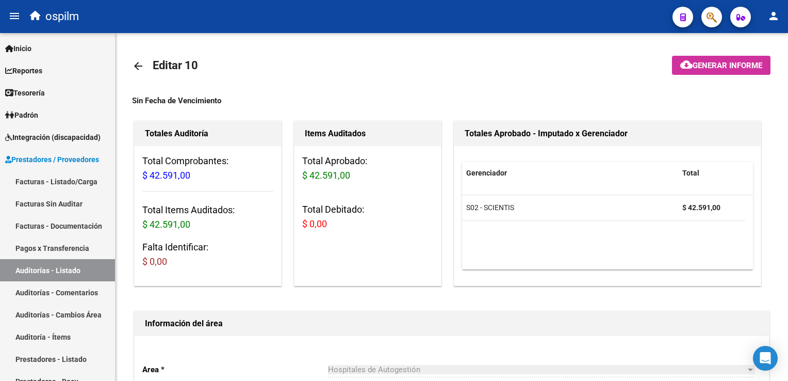 The height and width of the screenshot is (381, 788). Describe the element at coordinates (22, 115) in the screenshot. I see `span: Padrón` at that location.